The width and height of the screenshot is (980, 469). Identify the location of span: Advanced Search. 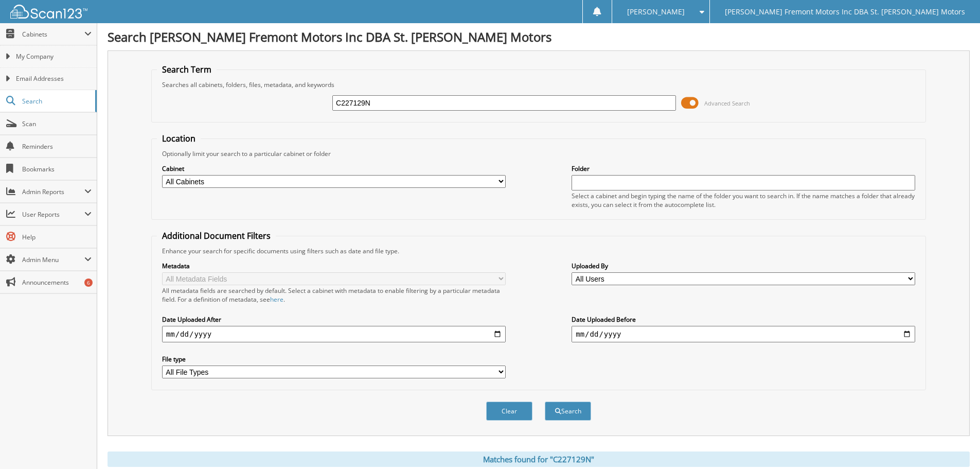
(727, 103).